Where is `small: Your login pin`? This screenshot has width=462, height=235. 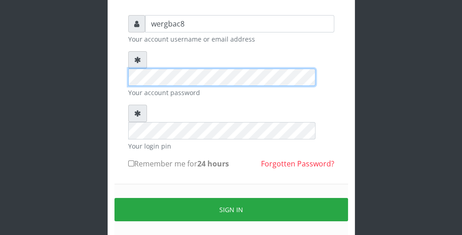
small: Your login pin is located at coordinates (231, 146).